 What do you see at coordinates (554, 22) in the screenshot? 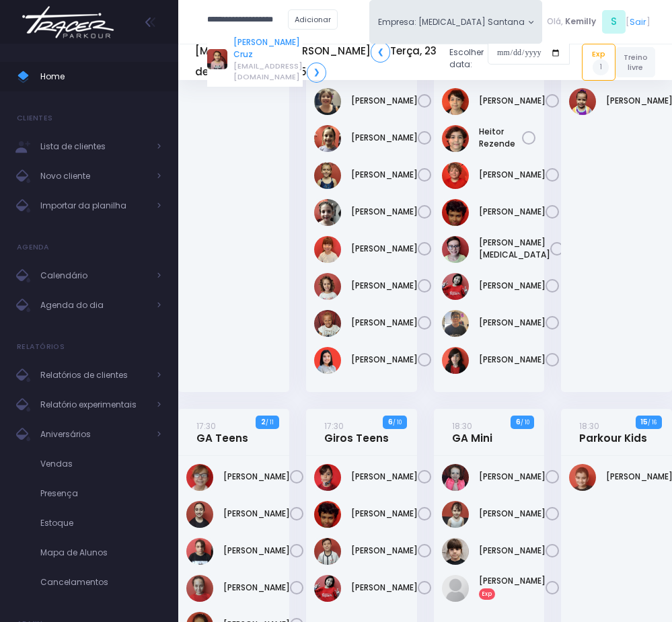
I see `span: Olá,` at bounding box center [554, 22].